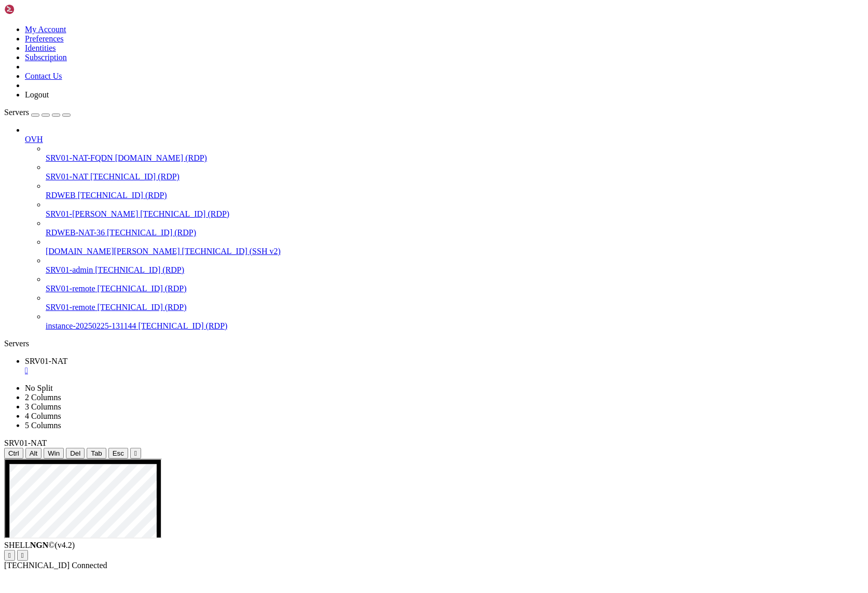 Image resolution: width=868 pixels, height=593 pixels. Describe the element at coordinates (39, 545) in the screenshot. I see `b: NGN` at that location.